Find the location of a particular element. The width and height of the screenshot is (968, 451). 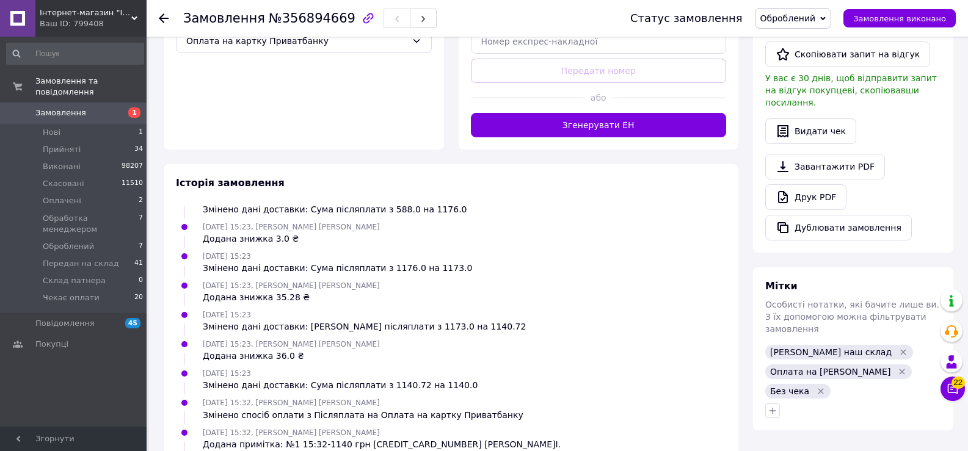

span: Нові is located at coordinates (51, 132).